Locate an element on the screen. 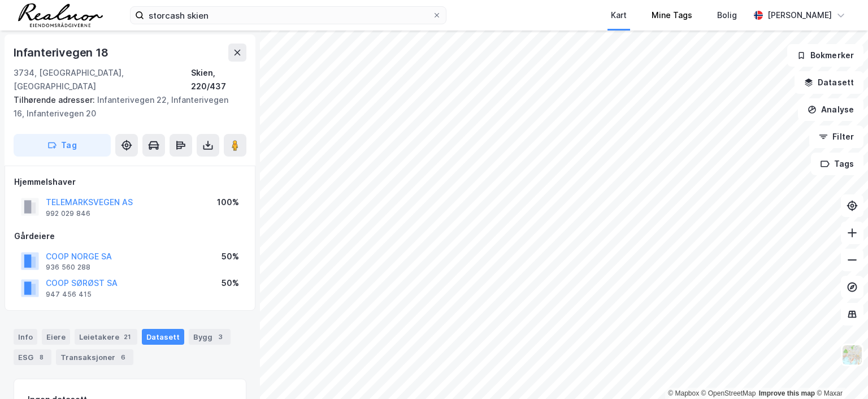 The height and width of the screenshot is (399, 868). div: Datasett is located at coordinates (163, 337).